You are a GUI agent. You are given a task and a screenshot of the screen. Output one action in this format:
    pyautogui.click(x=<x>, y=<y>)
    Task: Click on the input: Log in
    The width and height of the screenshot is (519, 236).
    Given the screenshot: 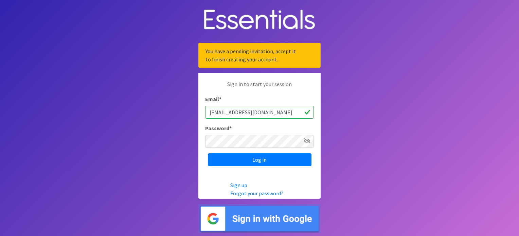 What is the action you would take?
    pyautogui.click(x=259, y=160)
    